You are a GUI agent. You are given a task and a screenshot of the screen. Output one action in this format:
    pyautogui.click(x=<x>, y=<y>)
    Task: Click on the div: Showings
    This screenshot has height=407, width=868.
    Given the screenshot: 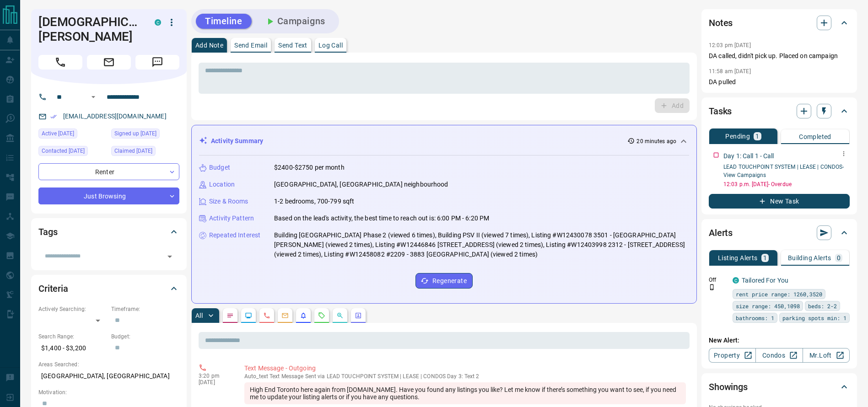 What is the action you would take?
    pyautogui.click(x=779, y=387)
    